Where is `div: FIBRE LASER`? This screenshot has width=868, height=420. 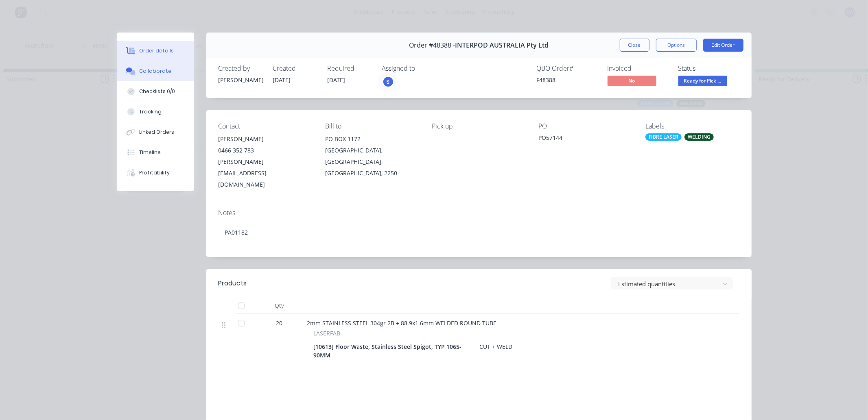 div: FIBRE LASER is located at coordinates (663, 137).